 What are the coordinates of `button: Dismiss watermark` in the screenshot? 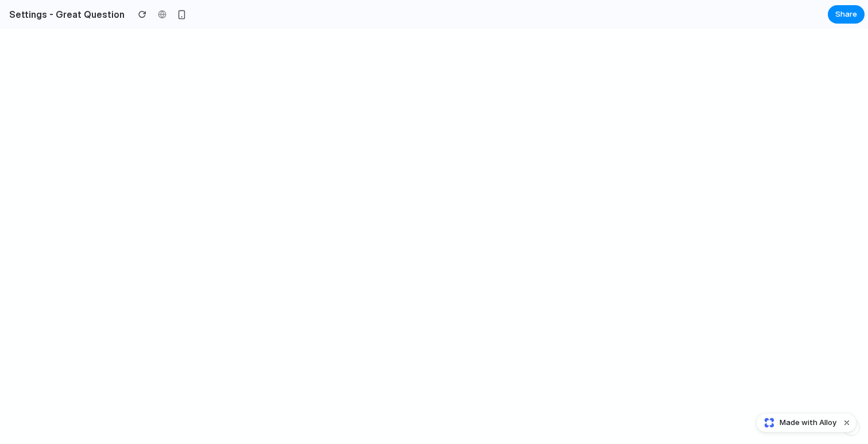 It's located at (847, 423).